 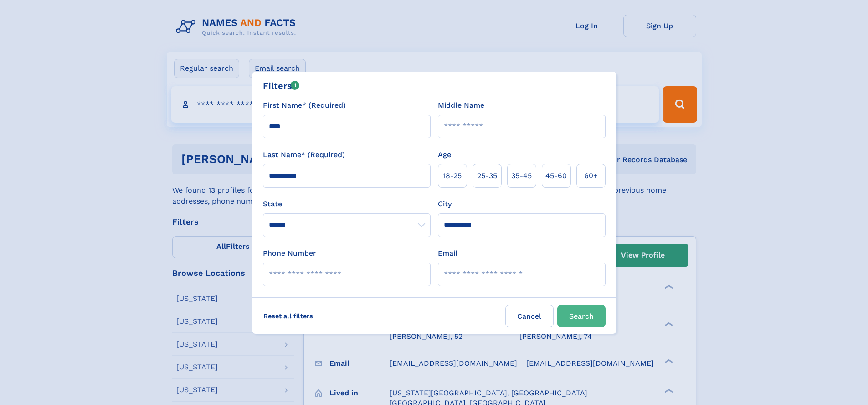 What do you see at coordinates (448, 253) in the screenshot?
I see `label: Email` at bounding box center [448, 253].